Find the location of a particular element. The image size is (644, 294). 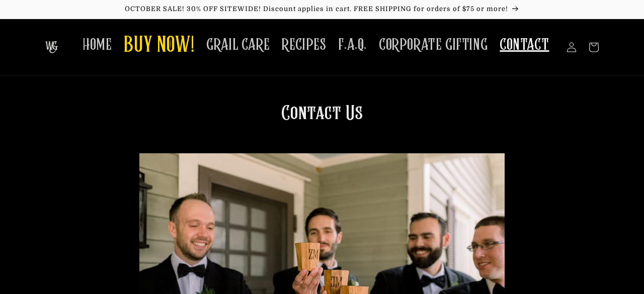

span: CORPORATE GIFTING is located at coordinates (433, 45).